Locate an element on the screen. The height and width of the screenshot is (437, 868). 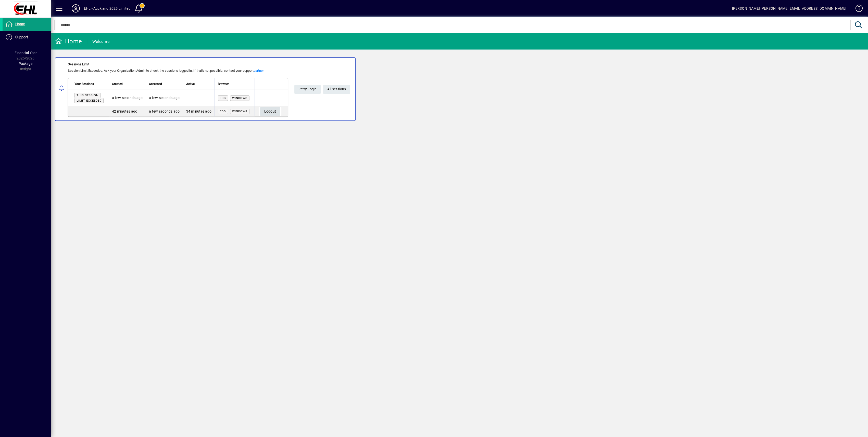
div: Sessions Limit is located at coordinates (178, 65).